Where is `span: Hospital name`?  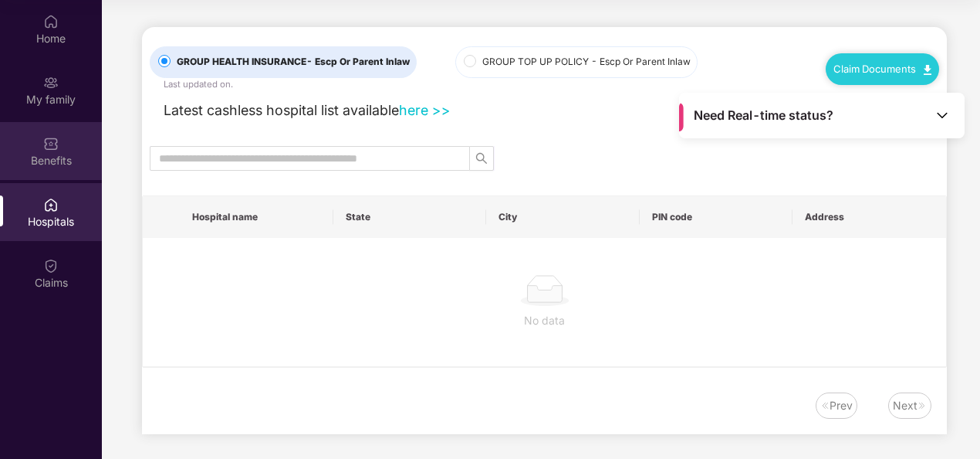
span: Hospital name is located at coordinates (256, 217).